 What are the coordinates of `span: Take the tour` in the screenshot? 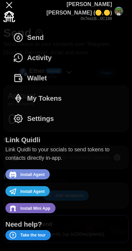 It's located at (33, 235).